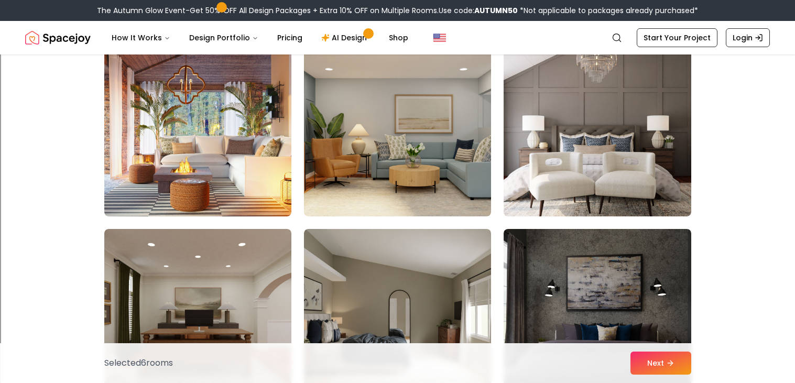 Image resolution: width=795 pixels, height=383 pixels. What do you see at coordinates (661, 363) in the screenshot?
I see `button: Next` at bounding box center [661, 363].